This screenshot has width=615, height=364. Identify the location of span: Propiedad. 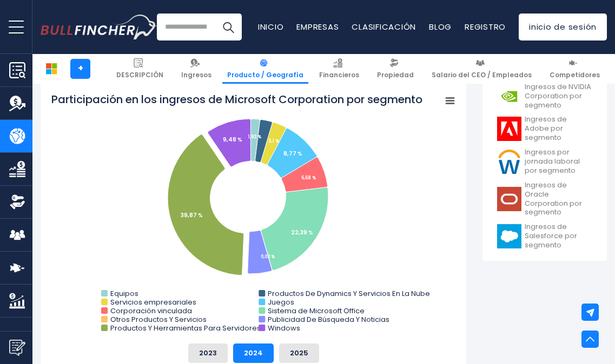
(395, 75).